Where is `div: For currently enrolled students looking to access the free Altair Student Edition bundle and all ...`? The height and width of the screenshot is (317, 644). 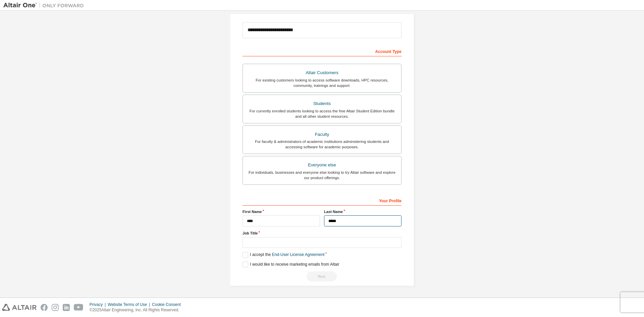
div: For currently enrolled students looking to access the free Altair Student Edition bundle and all ... is located at coordinates (322, 114).